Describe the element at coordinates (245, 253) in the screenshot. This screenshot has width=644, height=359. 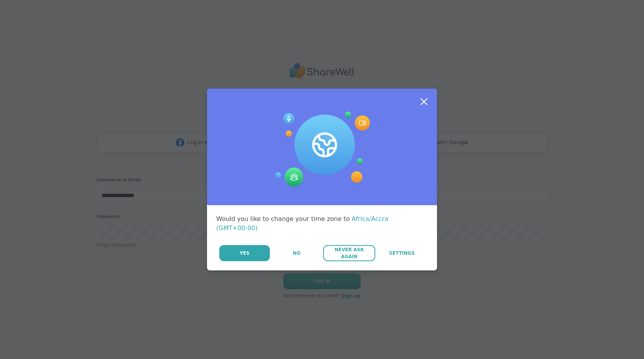
I see `button: Yes` at that location.